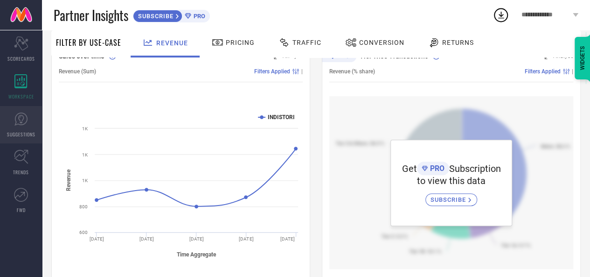 The image size is (590, 277). I want to click on span: Partner Insights, so click(91, 15).